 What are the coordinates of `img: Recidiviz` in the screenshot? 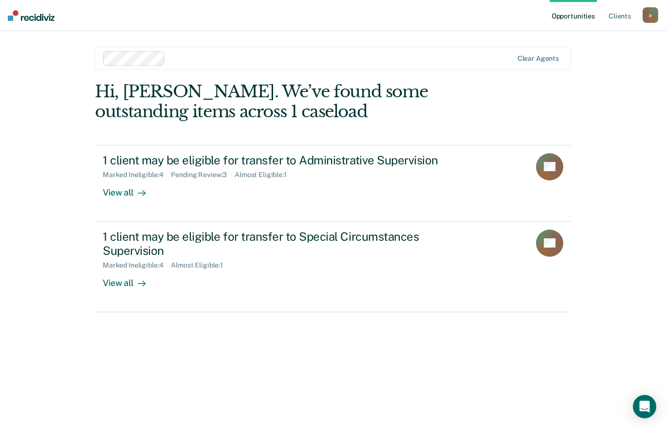 It's located at (31, 16).